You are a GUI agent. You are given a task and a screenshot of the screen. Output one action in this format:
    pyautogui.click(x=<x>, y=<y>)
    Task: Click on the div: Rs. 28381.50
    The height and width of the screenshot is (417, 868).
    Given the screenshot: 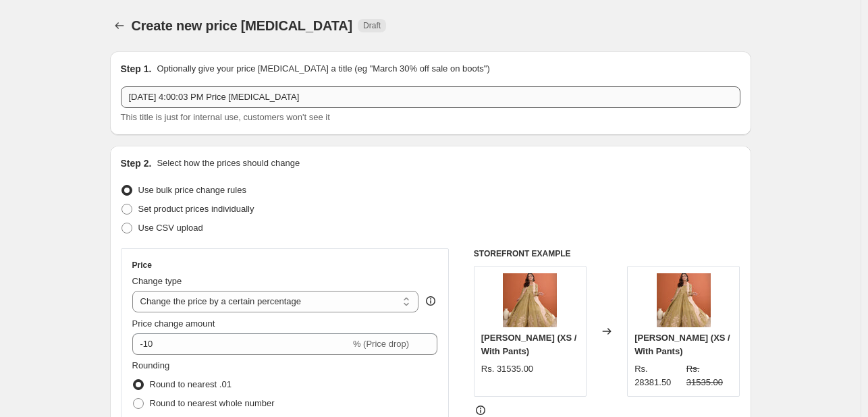 What is the action you would take?
    pyautogui.click(x=658, y=376)
    